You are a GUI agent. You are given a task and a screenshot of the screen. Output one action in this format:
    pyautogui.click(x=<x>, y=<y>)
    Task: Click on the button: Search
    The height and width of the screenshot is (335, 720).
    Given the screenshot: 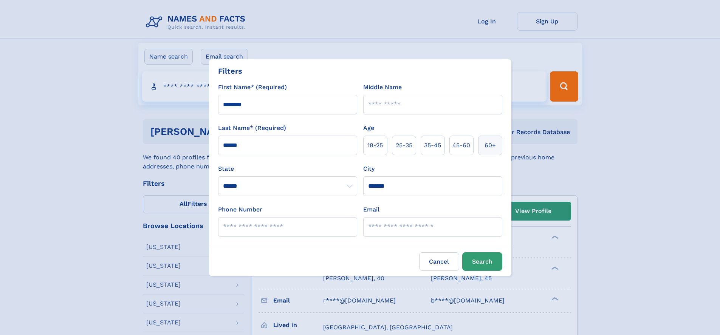 What is the action you would take?
    pyautogui.click(x=482, y=261)
    